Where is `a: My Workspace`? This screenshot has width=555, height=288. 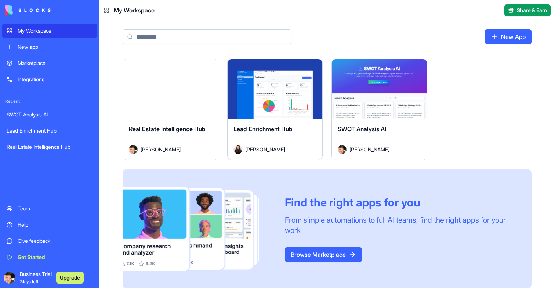 a: My Workspace is located at coordinates (50, 31).